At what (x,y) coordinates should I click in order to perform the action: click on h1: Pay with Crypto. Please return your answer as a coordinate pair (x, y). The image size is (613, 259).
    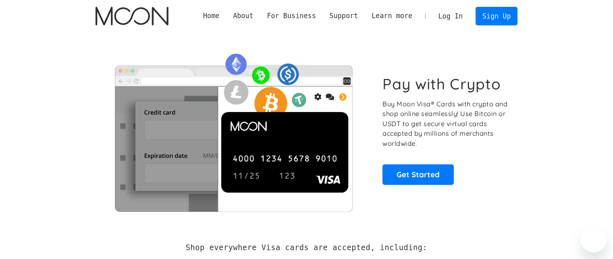
    Looking at the image, I should click on (442, 84).